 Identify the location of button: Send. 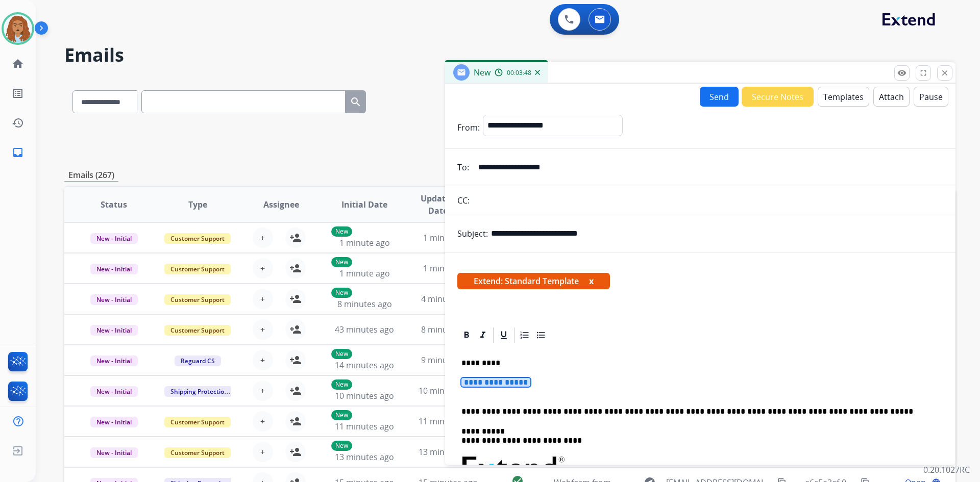
(719, 97).